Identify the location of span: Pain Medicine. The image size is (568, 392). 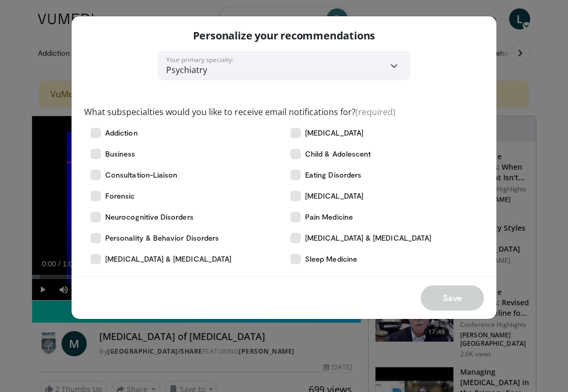
(328, 217).